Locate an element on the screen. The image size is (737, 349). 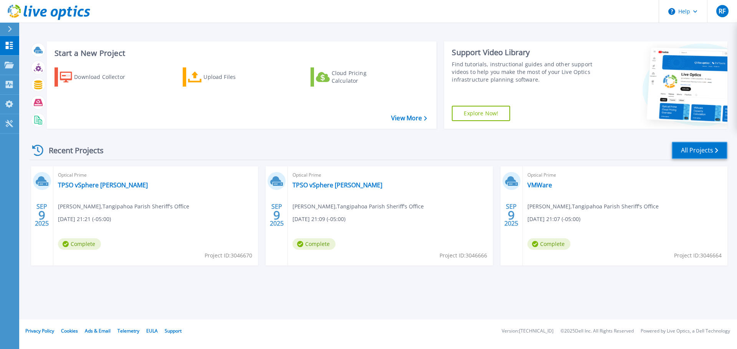
span: Project ID: 3046666 is located at coordinates (463, 256).